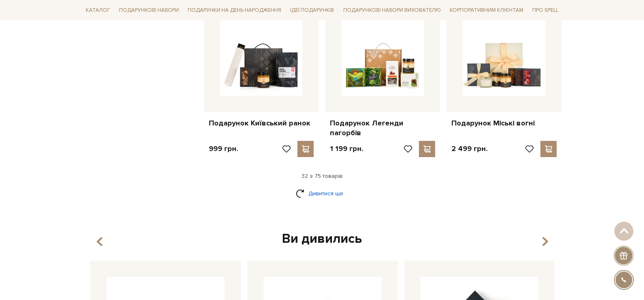  I want to click on p: 2 499 грн., so click(469, 149).